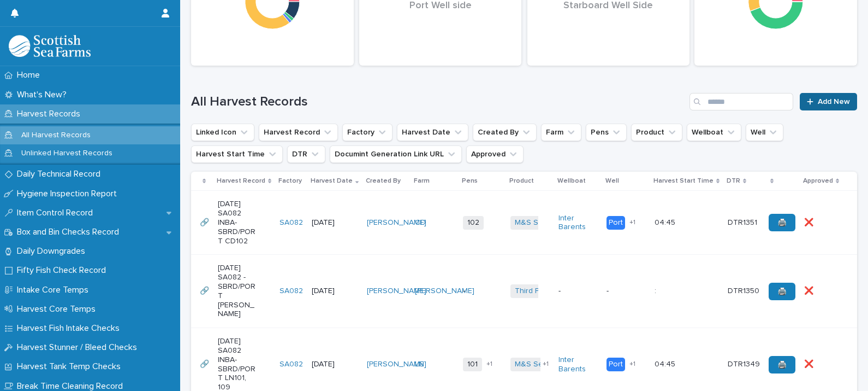 This screenshot has width=868, height=391. What do you see at coordinates (505, 132) in the screenshot?
I see `button: Created By` at bounding box center [505, 132].